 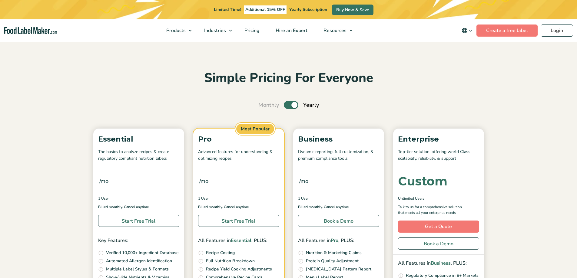 What do you see at coordinates (239, 269) in the screenshot?
I see `p: Recipe Yield Cooking Adjustments` at bounding box center [239, 269].